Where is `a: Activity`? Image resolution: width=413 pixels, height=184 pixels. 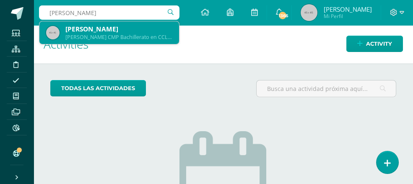
a: Activity is located at coordinates (375, 44).